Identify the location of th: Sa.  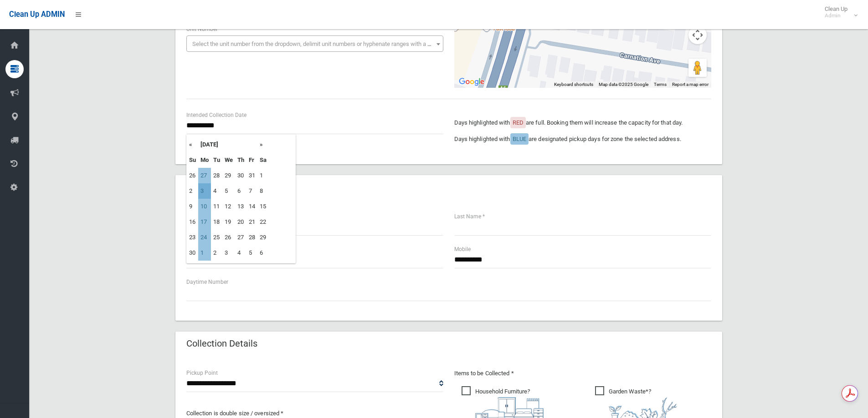
(263, 160).